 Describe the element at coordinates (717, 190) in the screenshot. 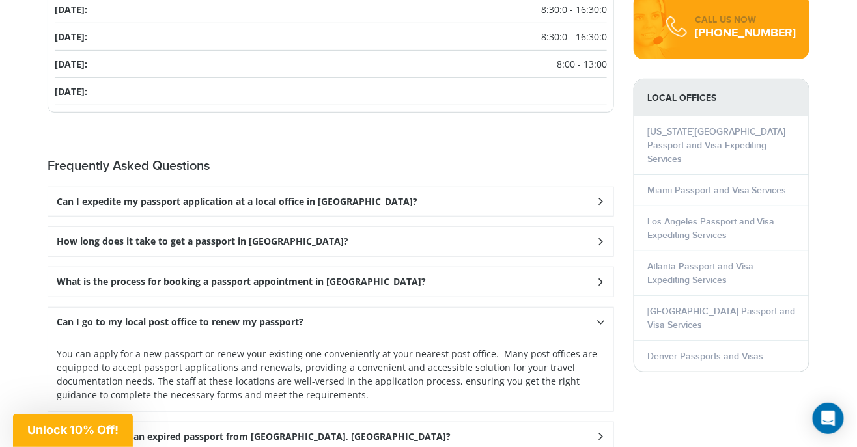

I see `a: Miami Passport and Visa Services` at that location.